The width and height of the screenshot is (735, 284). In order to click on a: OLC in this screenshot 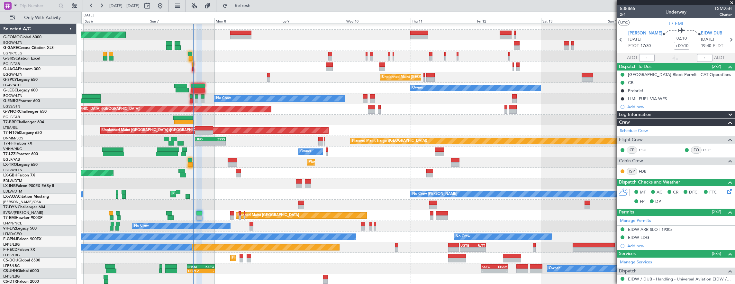, I will do `click(711, 150)`.